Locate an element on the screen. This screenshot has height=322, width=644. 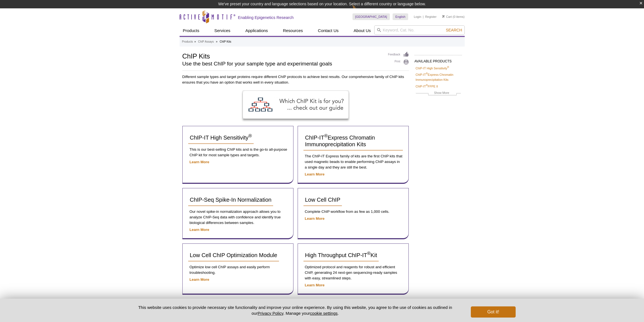
p: This website uses cookies to provide necessary site functionality and improve your online experie... is located at coordinates (295, 310).